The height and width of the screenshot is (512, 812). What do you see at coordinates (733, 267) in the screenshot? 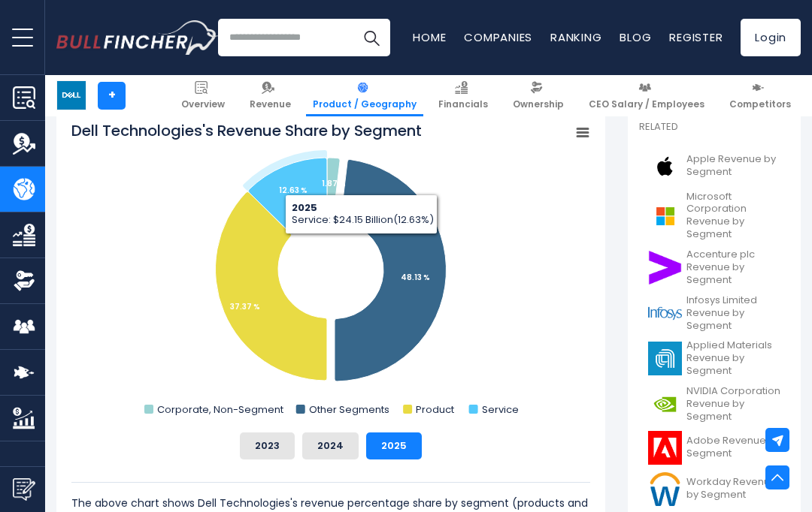
I see `span: Accenture plc Revenue by Segment` at bounding box center [733, 267].